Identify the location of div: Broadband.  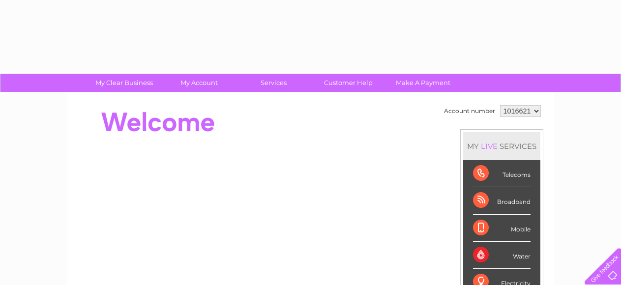
(502, 201).